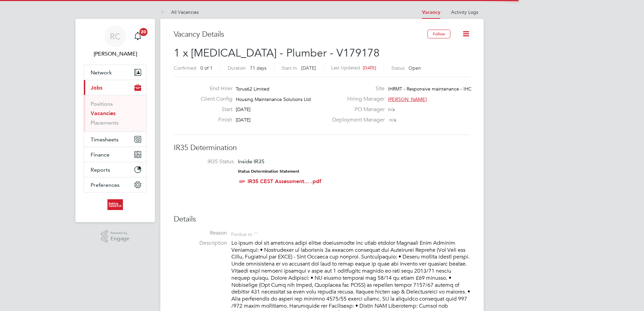  Describe the element at coordinates (115, 155) in the screenshot. I see `button: Finance` at that location.